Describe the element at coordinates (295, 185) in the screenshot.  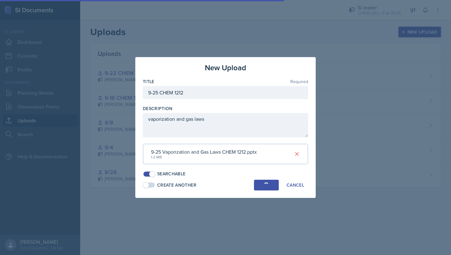
I see `div: Cancel` at that location.